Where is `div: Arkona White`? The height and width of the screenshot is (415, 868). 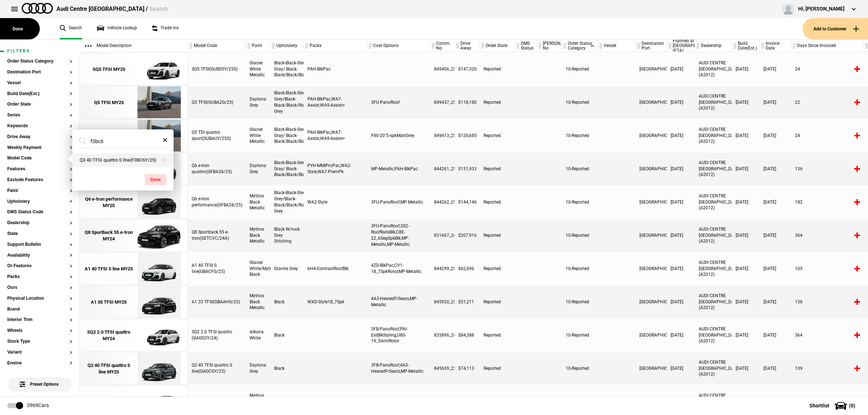
div: Arkona White is located at coordinates (258, 335).